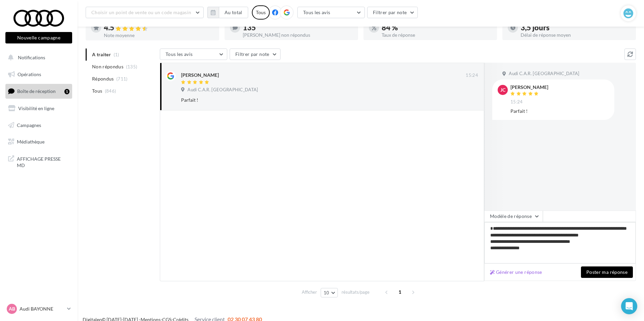 The image size is (644, 321). Describe the element at coordinates (437, 28) in the screenshot. I see `div: 84 %` at that location.